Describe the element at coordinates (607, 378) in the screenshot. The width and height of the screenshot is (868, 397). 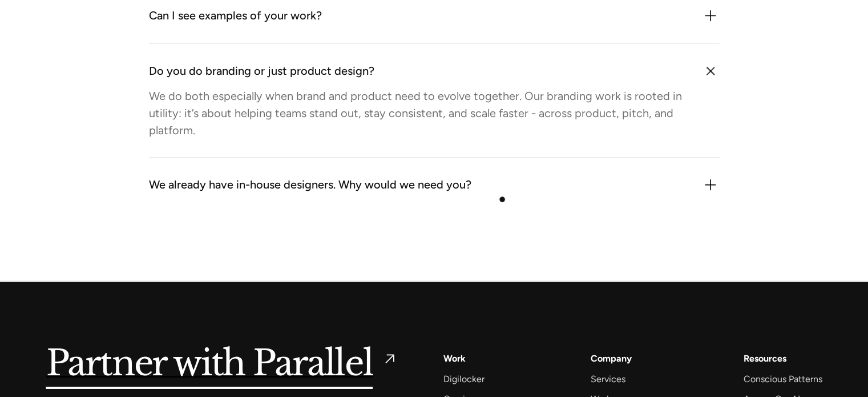
I see `div: Services` at that location.